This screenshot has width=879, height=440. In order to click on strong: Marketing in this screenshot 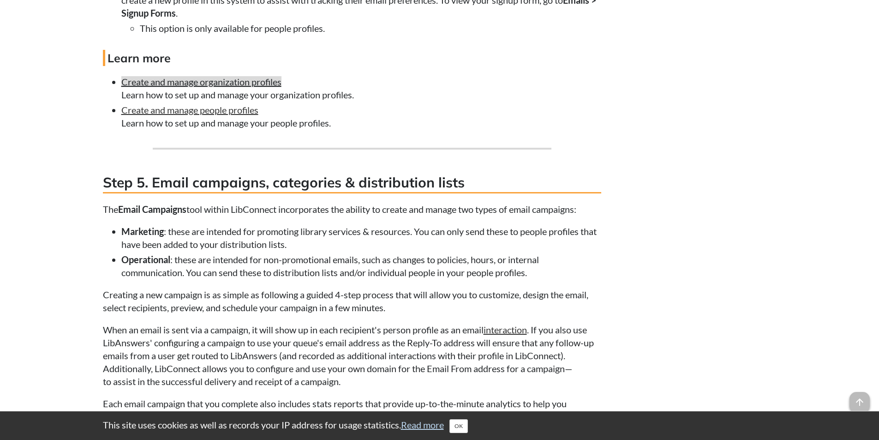, I will do `click(143, 231)`.